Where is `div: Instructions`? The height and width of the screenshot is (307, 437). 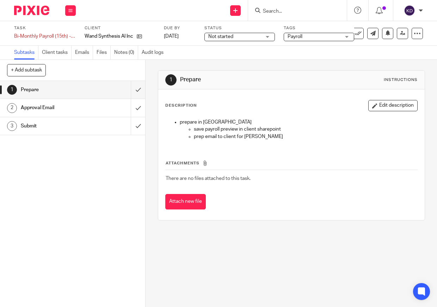 div: Instructions is located at coordinates (400, 80).